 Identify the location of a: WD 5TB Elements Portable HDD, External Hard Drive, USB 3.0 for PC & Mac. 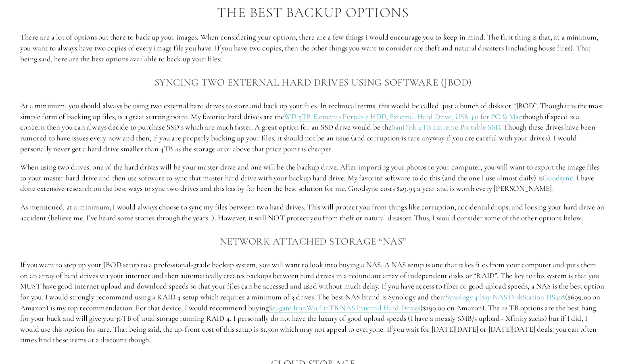
(404, 116).